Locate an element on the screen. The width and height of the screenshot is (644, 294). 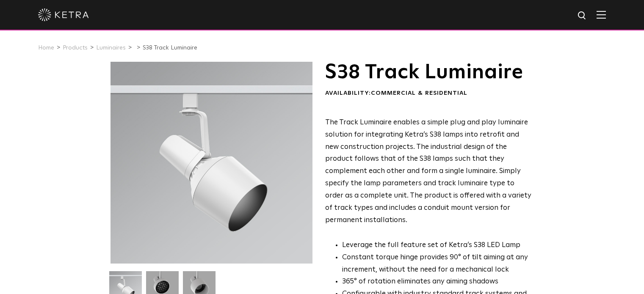
img: search icon is located at coordinates (583, 16).